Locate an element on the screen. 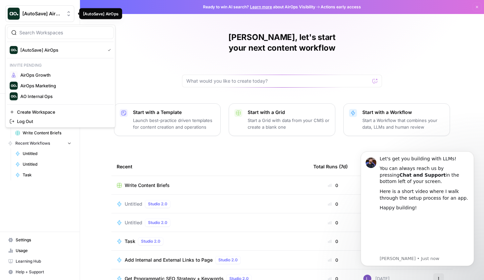  span: AirOps Marketing is located at coordinates (64, 86).